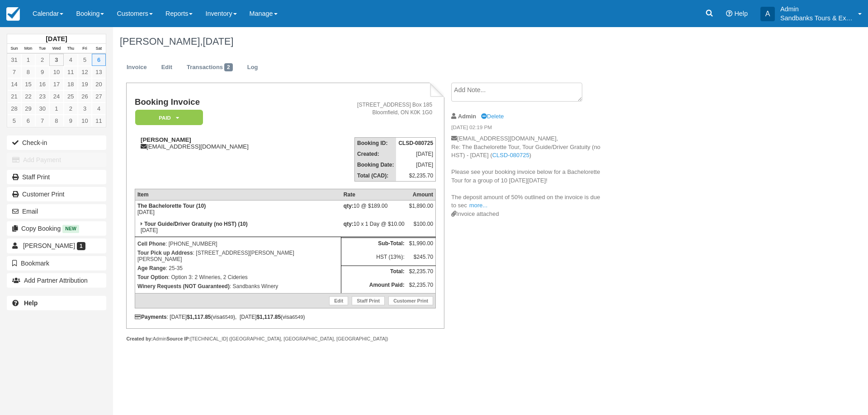 The image size is (868, 415). I want to click on a: 24, so click(56, 97).